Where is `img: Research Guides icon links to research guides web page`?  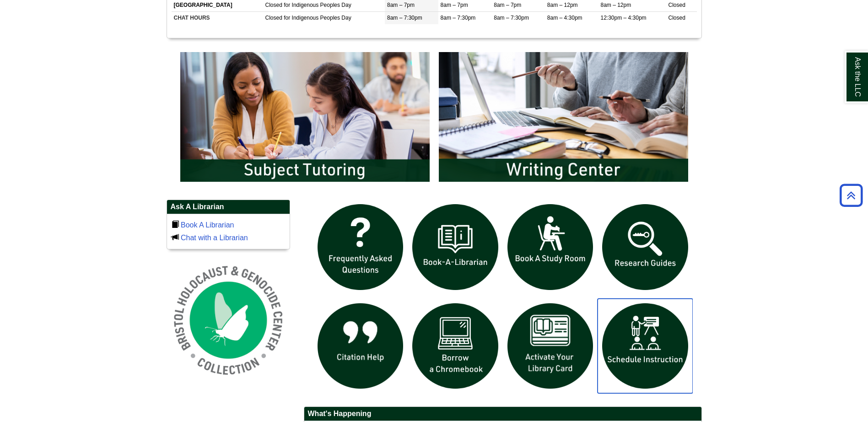
img: Research Guides icon links to research guides web page is located at coordinates (645, 247).